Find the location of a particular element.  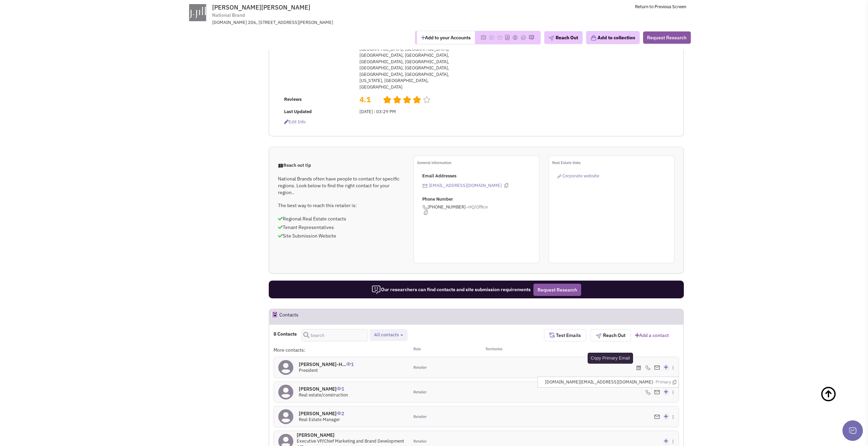

button: All contacts is located at coordinates (388, 334).